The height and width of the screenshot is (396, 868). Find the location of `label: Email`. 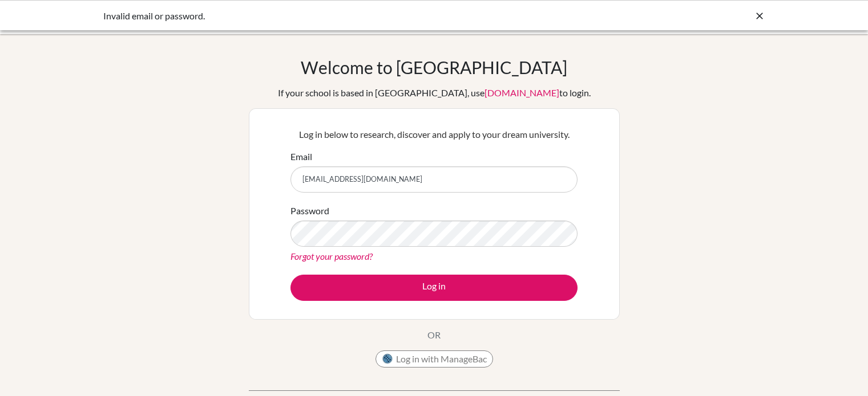

label: Email is located at coordinates (302, 157).